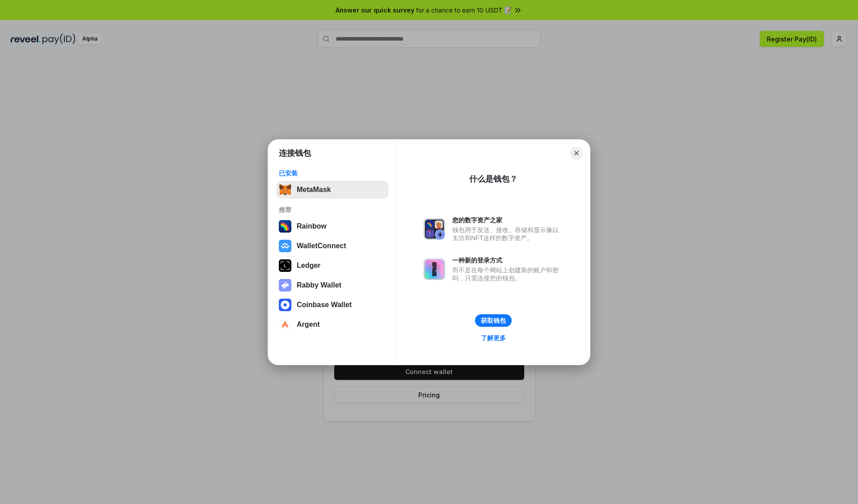 Image resolution: width=858 pixels, height=504 pixels. I want to click on button: Ledger, so click(332, 266).